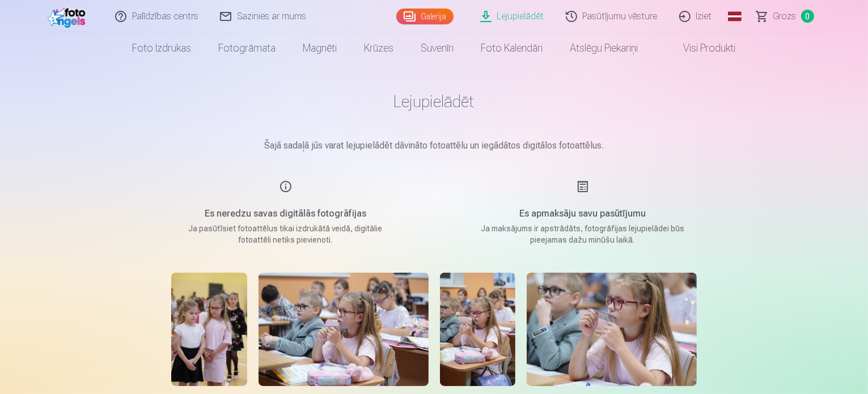  Describe the element at coordinates (68, 16) in the screenshot. I see `img: /fa1` at that location.